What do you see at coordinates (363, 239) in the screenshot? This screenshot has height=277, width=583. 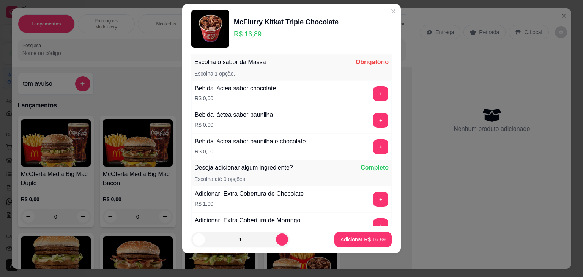 I see `p: Adicionar R$ 16,89` at bounding box center [363, 239].